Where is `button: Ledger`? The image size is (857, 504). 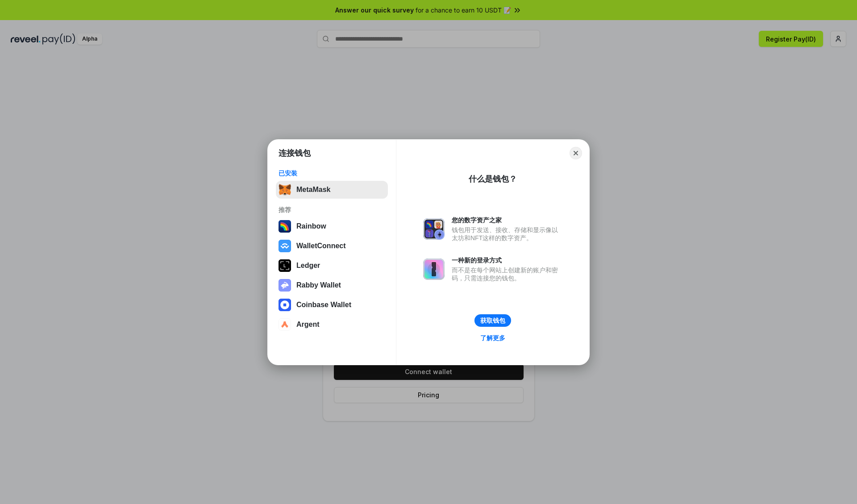
button: Ledger is located at coordinates (331, 266).